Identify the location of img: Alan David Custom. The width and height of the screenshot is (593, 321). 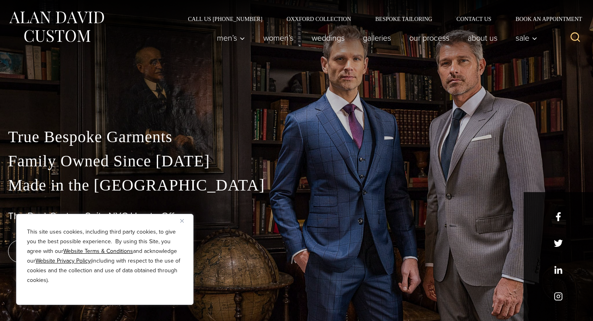
(56, 27).